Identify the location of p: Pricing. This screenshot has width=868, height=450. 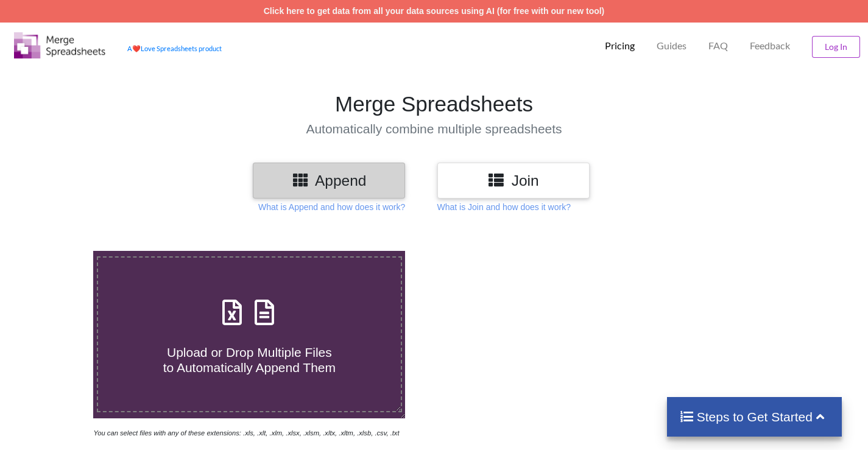
(620, 46).